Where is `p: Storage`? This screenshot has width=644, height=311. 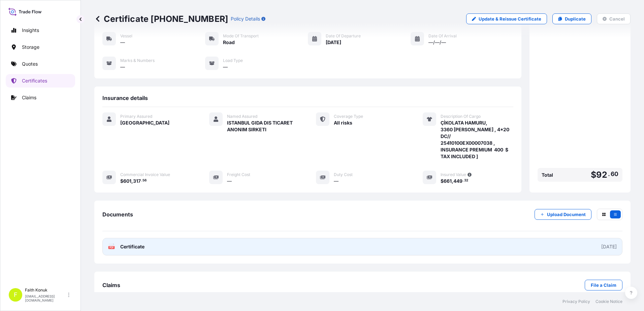
p: Storage is located at coordinates (31, 47).